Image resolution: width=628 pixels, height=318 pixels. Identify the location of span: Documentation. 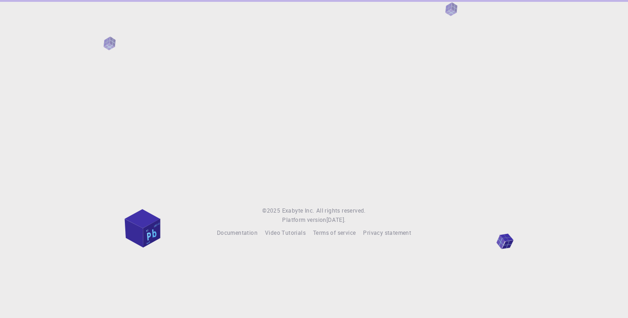
(237, 232).